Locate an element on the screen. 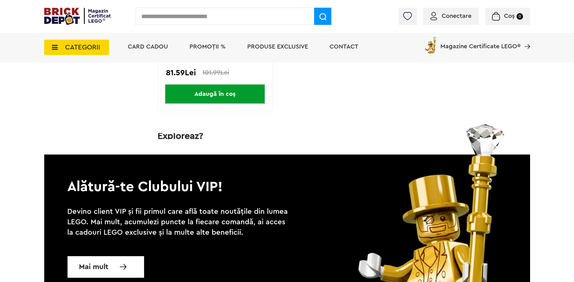 The image size is (574, 282). span: 101.99Lei is located at coordinates (216, 73).